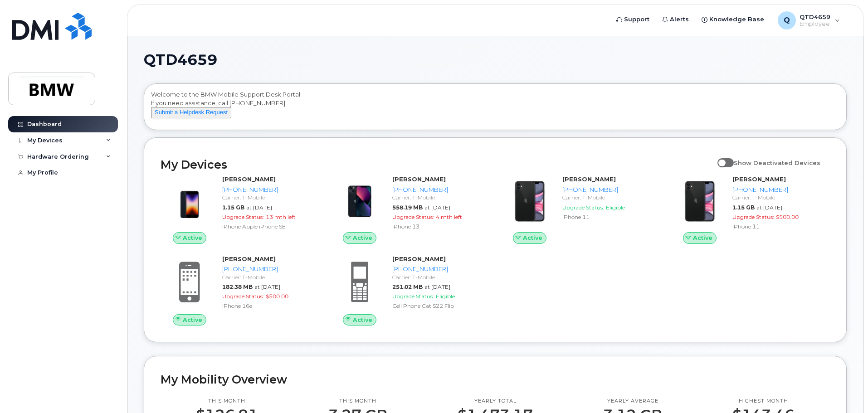 Image resolution: width=868 pixels, height=413 pixels. Describe the element at coordinates (449, 216) in the screenshot. I see `span: 4 mth left` at that location.